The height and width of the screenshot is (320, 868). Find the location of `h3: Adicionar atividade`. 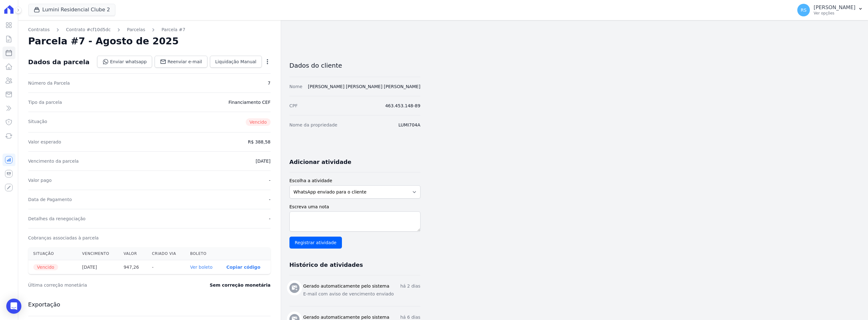

h3: Adicionar atividade is located at coordinates (321, 162).